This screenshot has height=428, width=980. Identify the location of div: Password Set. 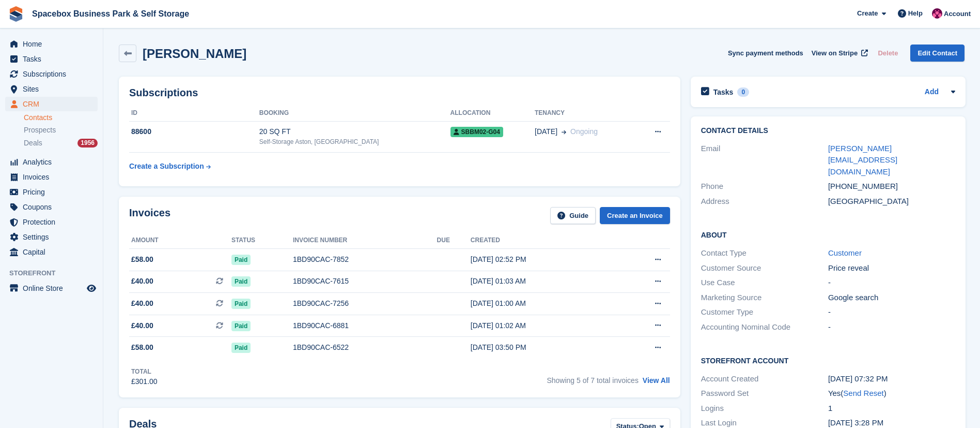
(765, 393).